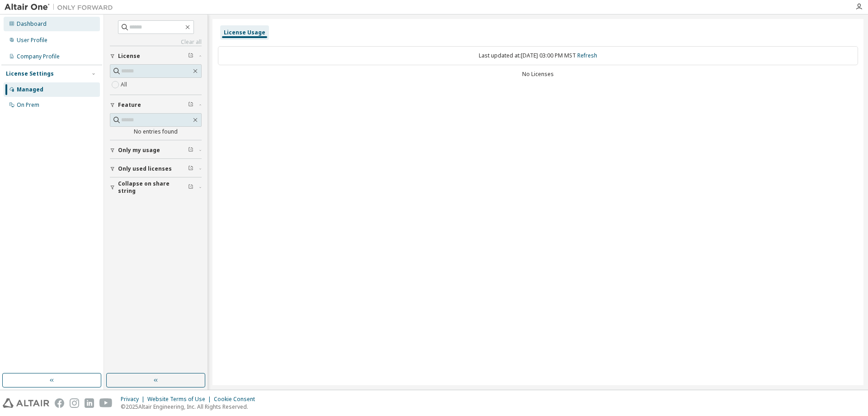 The width and height of the screenshot is (868, 416). Describe the element at coordinates (139, 150) in the screenshot. I see `span: Only my usage` at that location.